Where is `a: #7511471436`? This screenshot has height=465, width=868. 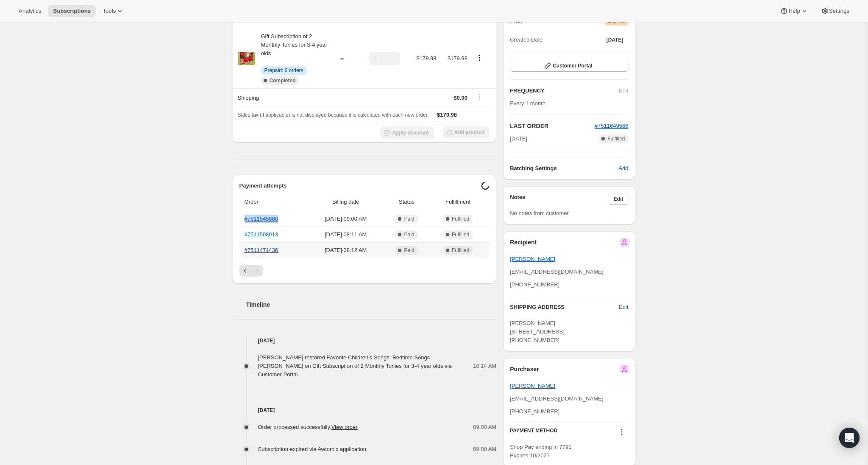 a: #7511471436 is located at coordinates (262, 250).